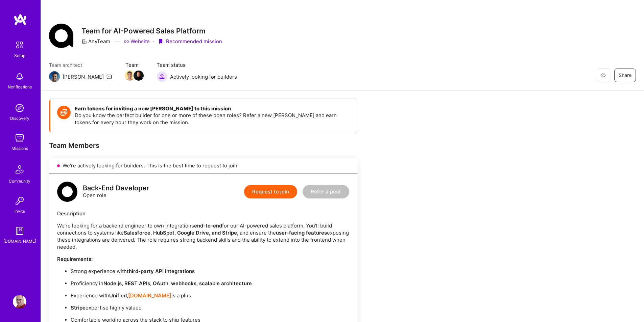  Describe the element at coordinates (80, 65) in the screenshot. I see `span: Team architect` at that location.